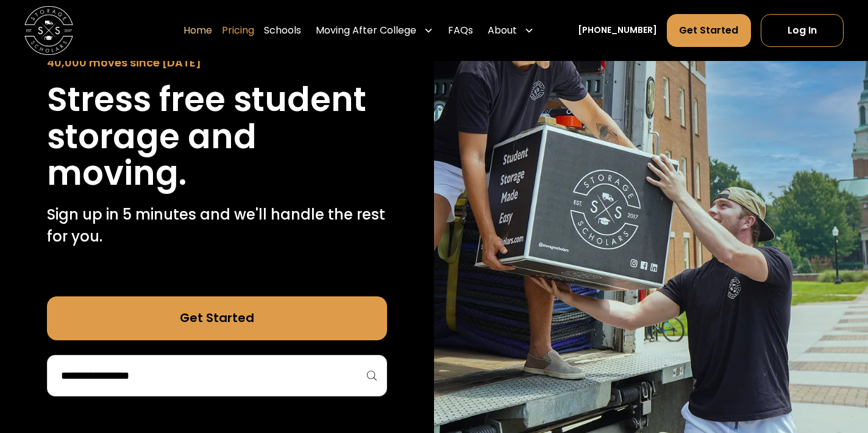 The height and width of the screenshot is (433, 868). Describe the element at coordinates (217, 136) in the screenshot. I see `h1: Stress free student storage and moving.` at that location.